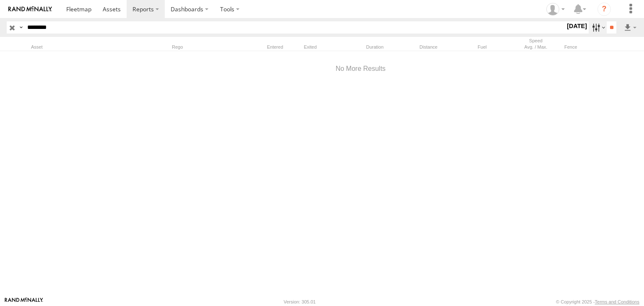  What do you see at coordinates (482, 47) in the screenshot?
I see `div: Fuel` at bounding box center [482, 47].